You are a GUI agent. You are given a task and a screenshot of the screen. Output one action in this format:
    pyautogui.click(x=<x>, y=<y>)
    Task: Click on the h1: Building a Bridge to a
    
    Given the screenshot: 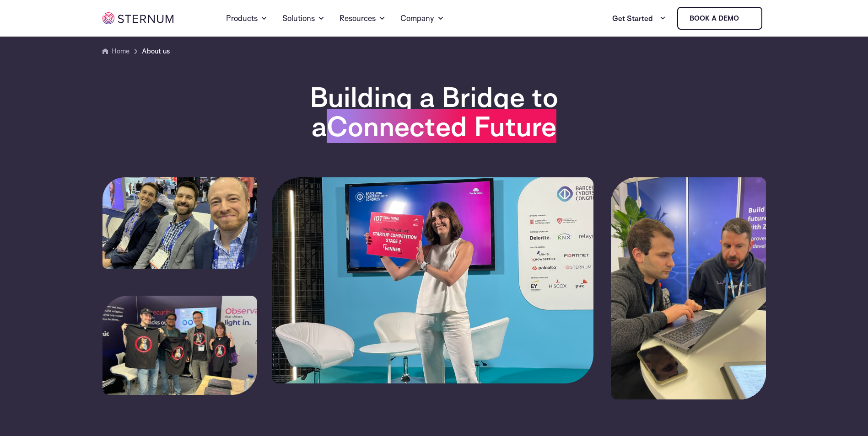 What is the action you would take?
    pyautogui.click(x=434, y=111)
    